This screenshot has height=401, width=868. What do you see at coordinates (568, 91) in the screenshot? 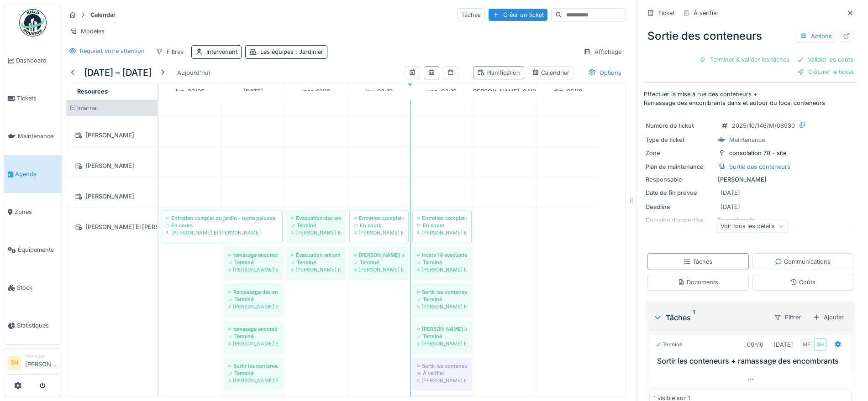
I see `a: 5 octobre 2025` at bounding box center [568, 91].